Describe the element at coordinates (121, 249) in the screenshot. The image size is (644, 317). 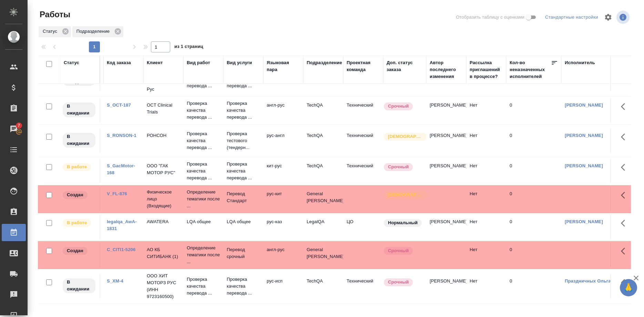
I see `a: C_CITI1-5206` at that location.